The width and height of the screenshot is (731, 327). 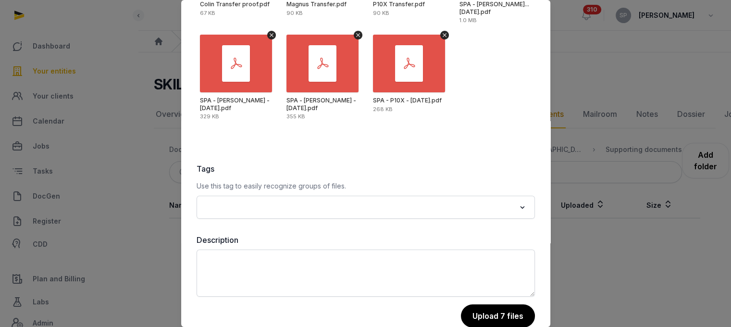 What do you see at coordinates (316, 4) in the screenshot?
I see `div: Magnus Transfer.pdf` at bounding box center [316, 4].